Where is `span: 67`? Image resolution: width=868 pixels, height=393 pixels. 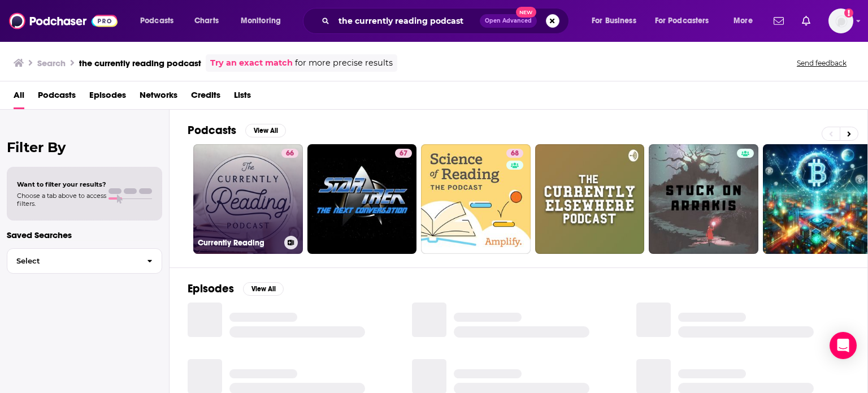
span: 67 is located at coordinates (404, 153).